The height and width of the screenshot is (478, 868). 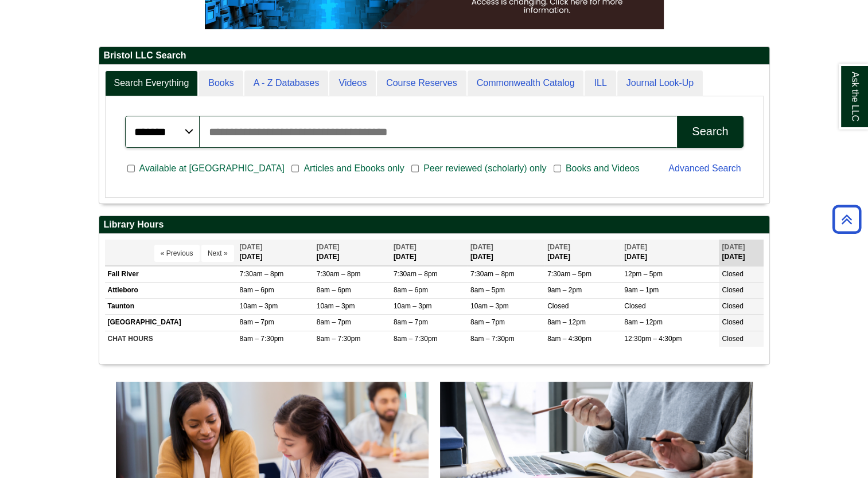 I want to click on span: Peer reviewed (scholarly) only, so click(x=485, y=168).